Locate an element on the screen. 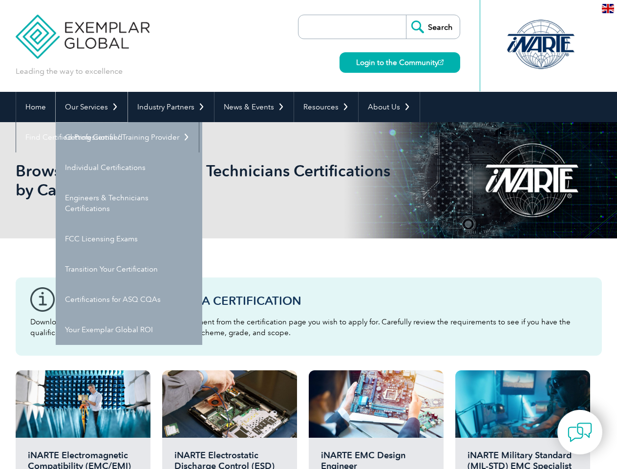  a: Resources is located at coordinates (326, 107).